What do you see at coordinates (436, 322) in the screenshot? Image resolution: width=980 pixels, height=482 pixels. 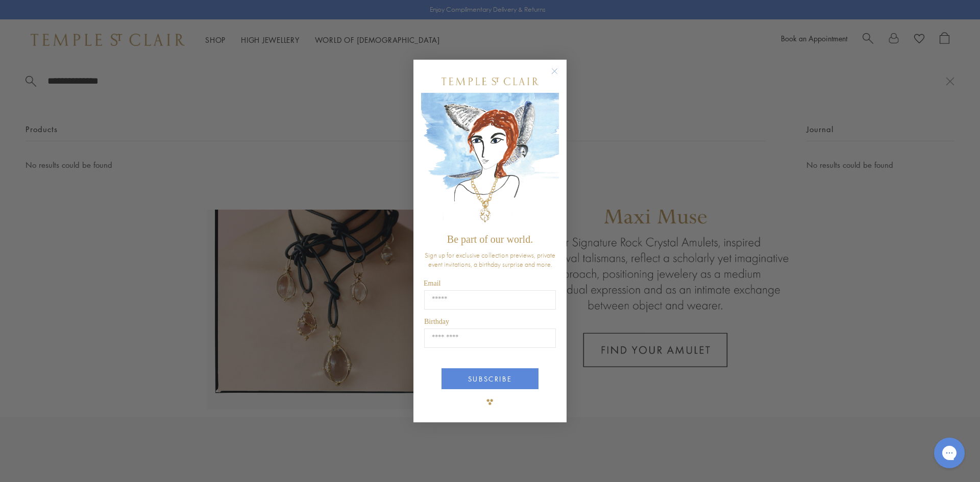 I see `span: Birthday` at bounding box center [436, 322].